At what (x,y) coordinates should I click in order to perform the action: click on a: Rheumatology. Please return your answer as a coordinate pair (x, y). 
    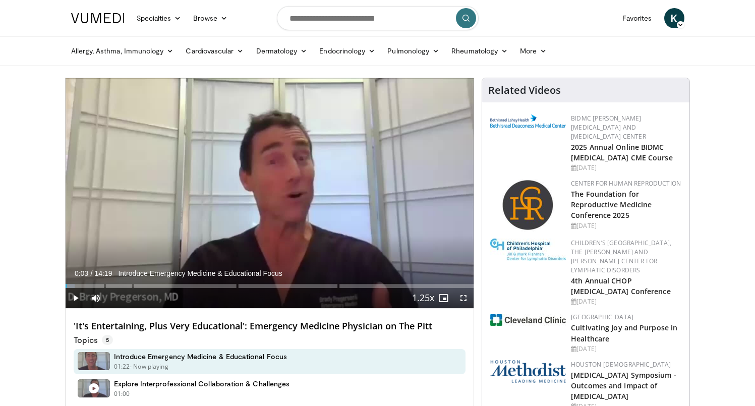
    Looking at the image, I should click on (480, 51).